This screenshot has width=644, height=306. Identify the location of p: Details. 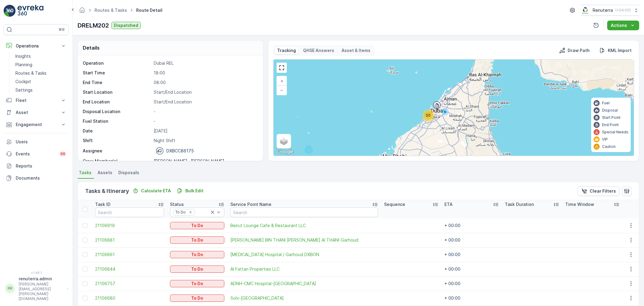
(91, 48).